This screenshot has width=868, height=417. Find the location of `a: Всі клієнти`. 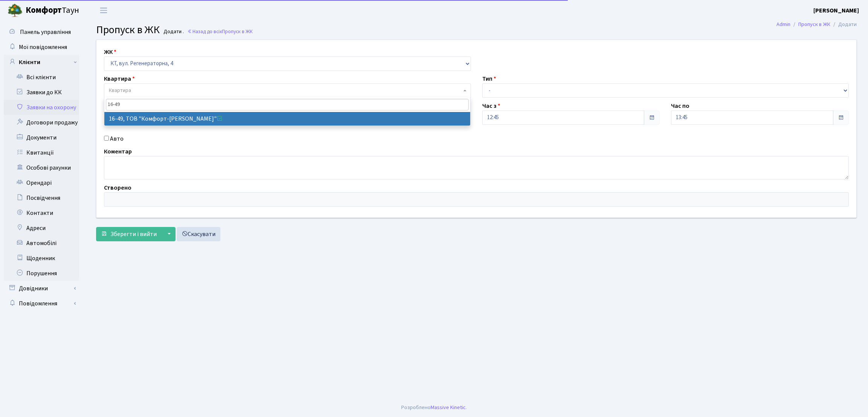

a: Всі клієнти is located at coordinates (41, 78).